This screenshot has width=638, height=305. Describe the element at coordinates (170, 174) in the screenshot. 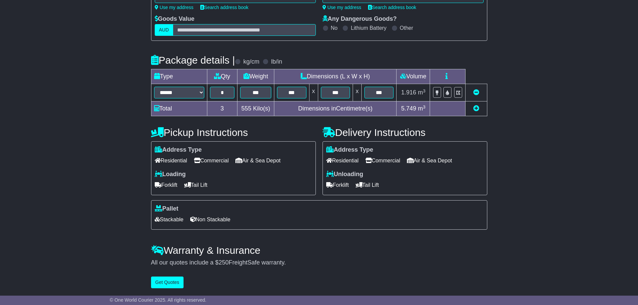

I see `label: Loading` at that location.